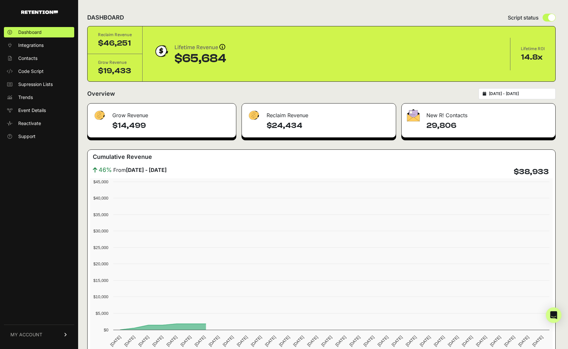  What do you see at coordinates (101, 264) in the screenshot?
I see `text: $20,000` at bounding box center [101, 264].